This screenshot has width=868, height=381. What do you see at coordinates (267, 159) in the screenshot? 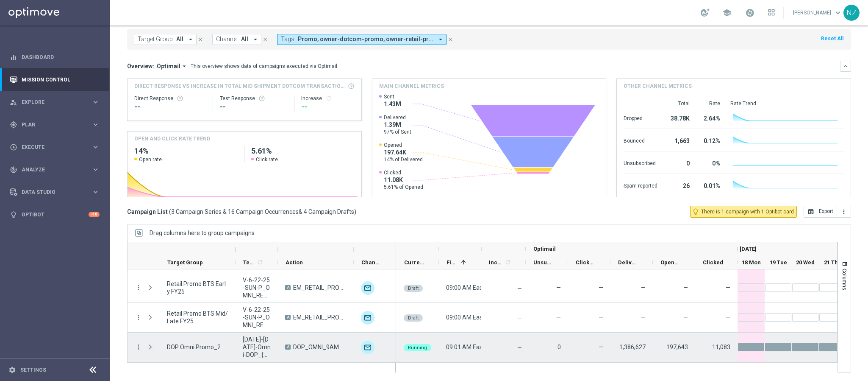
I see `span: Click rate` at bounding box center [267, 159].